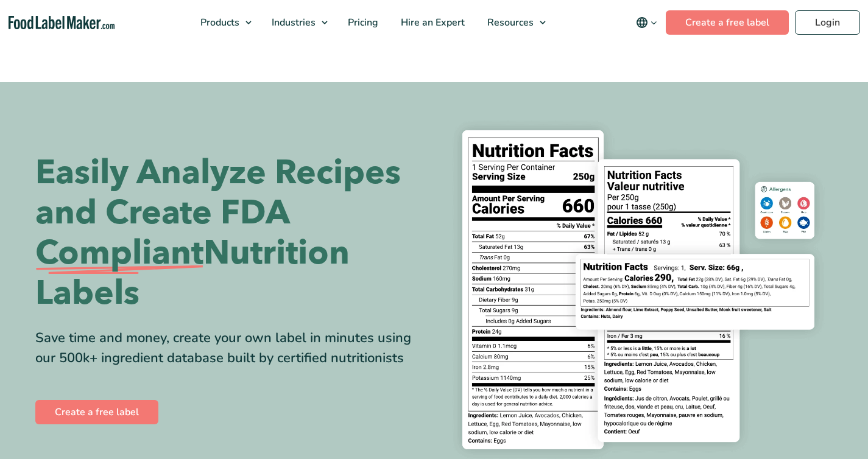 Image resolution: width=868 pixels, height=459 pixels. Describe the element at coordinates (219, 22) in the screenshot. I see `span: Products` at that location.